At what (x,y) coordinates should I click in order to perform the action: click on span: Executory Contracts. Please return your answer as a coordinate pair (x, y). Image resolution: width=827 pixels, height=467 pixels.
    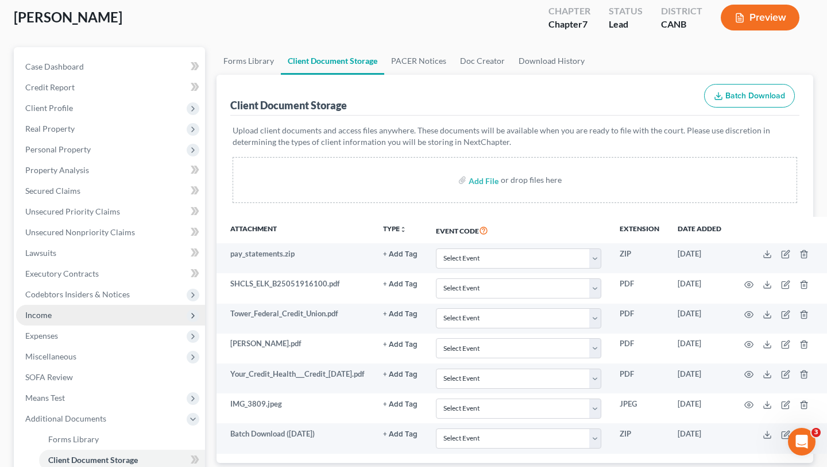
    Looking at the image, I should click on (62, 273).